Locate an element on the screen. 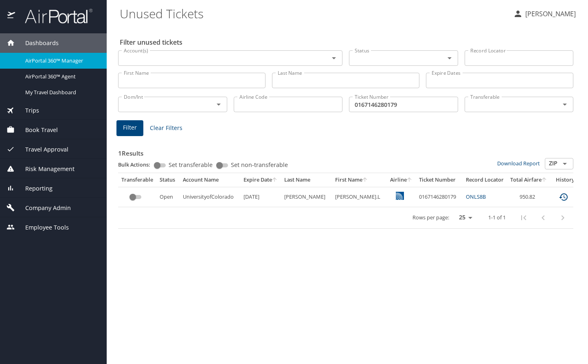 The width and height of the screenshot is (588, 364). td: UniversityofColorado is located at coordinates (209, 197).